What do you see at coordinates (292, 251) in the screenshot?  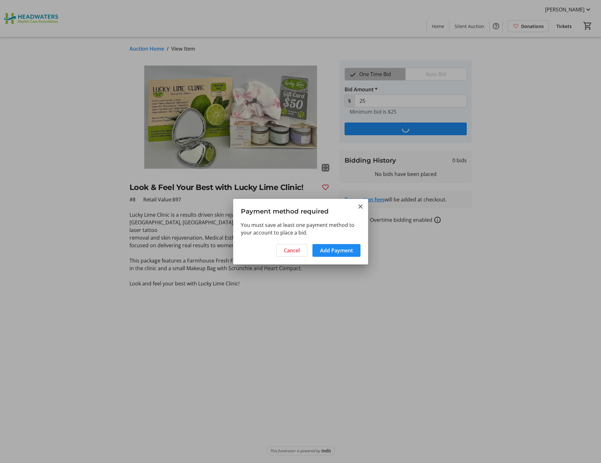 I see `span: Cancel` at bounding box center [292, 251].